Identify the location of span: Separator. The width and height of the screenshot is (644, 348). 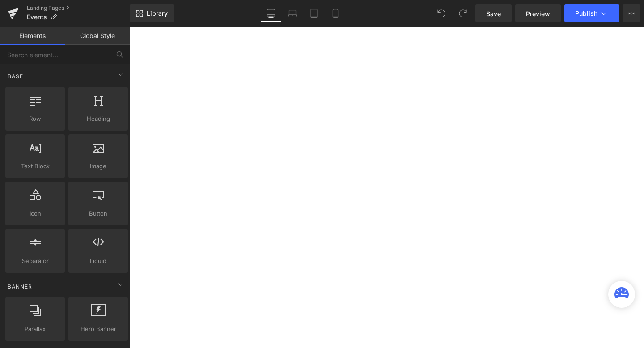
(35, 260).